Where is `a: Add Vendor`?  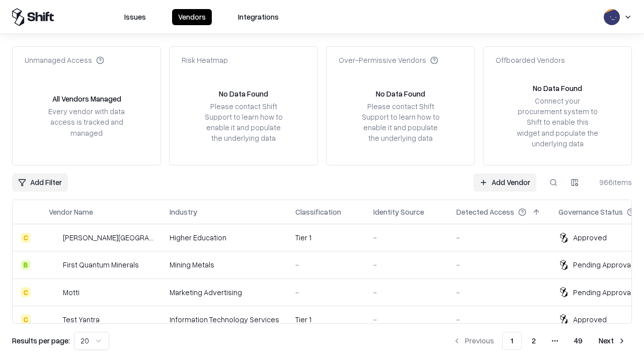
a: Add Vendor is located at coordinates (505, 182).